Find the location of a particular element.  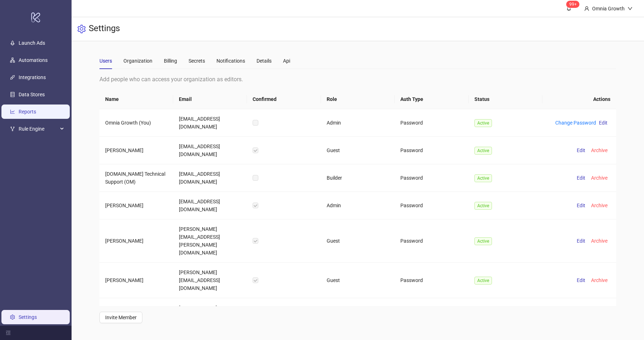

th: Email is located at coordinates (210, 99).